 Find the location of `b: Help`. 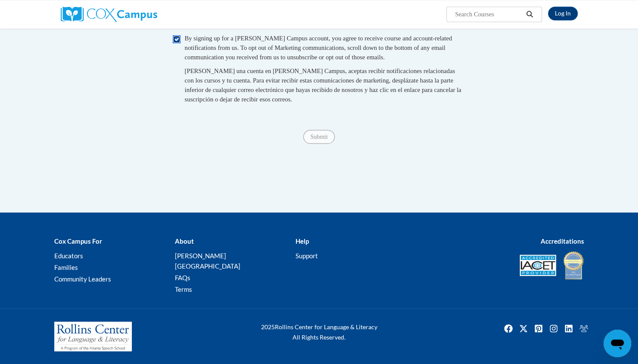

b: Help is located at coordinates (301, 241).